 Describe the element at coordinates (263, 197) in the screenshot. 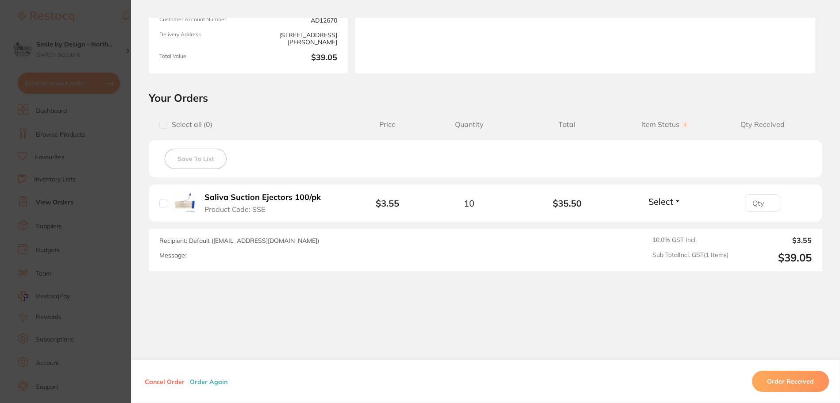

I see `b: Saliva Suction Ejectors 100/pk` at that location.